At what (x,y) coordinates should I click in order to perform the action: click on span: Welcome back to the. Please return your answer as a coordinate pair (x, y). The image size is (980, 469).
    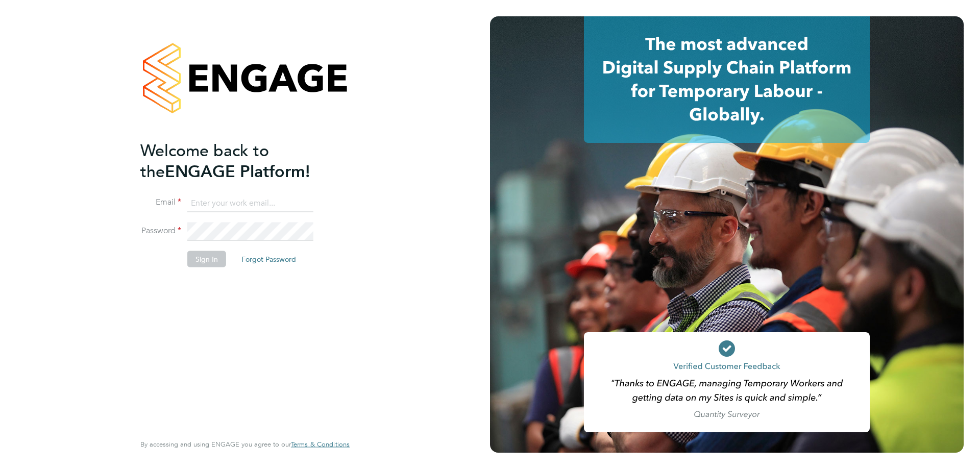
    Looking at the image, I should click on (204, 161).